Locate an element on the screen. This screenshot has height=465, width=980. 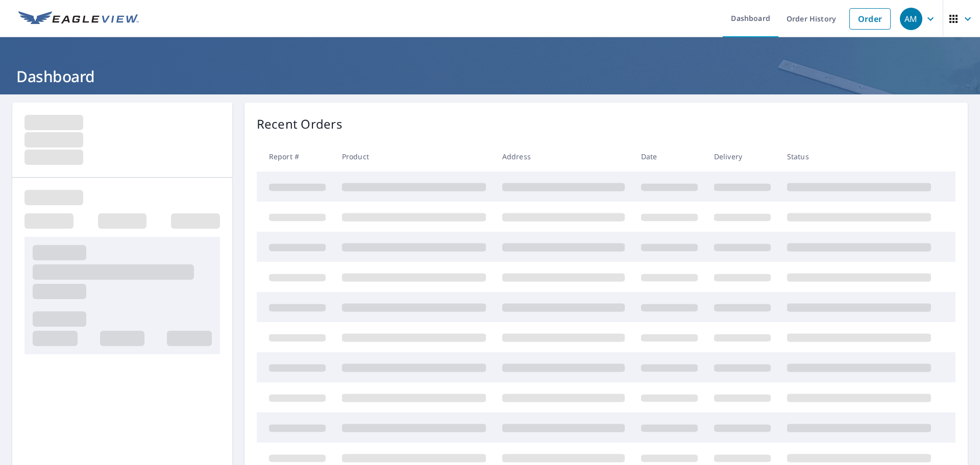
th: Delivery is located at coordinates (742, 156).